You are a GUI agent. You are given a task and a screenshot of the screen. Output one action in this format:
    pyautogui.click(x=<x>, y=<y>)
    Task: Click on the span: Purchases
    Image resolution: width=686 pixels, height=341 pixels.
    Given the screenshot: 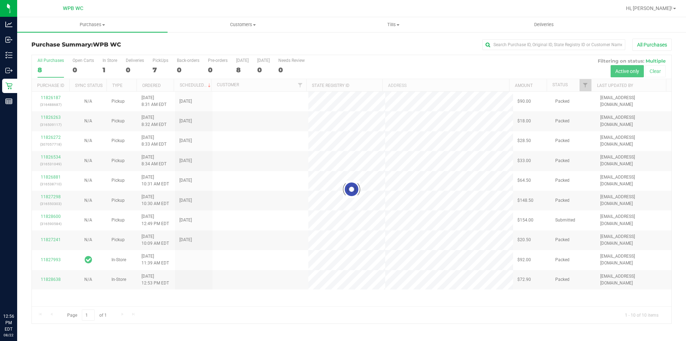 What is the action you would take?
    pyautogui.click(x=92, y=25)
    